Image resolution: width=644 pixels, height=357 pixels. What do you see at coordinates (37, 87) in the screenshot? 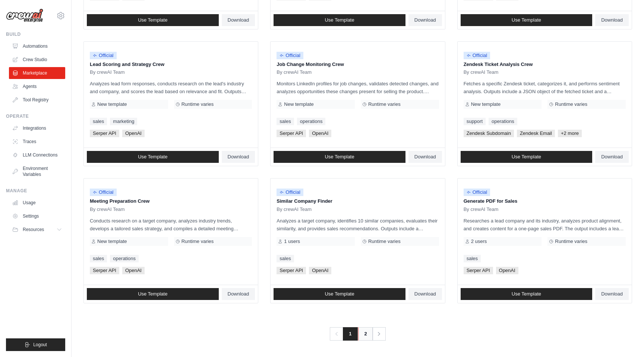
I see `a: Agents` at bounding box center [37, 87].